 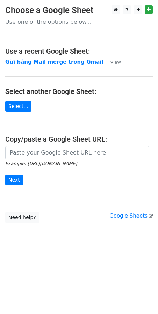 What do you see at coordinates (54, 62) in the screenshot?
I see `strong: Gửi bằng Mail merge trong Gmail` at bounding box center [54, 62].